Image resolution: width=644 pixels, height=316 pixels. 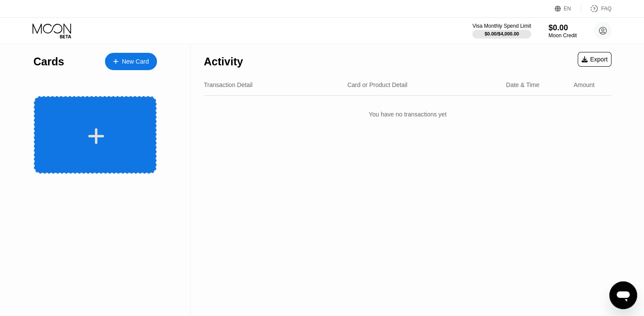 I want to click on div: Visa Monthly Spend Limit$0.00/$4,000.00, so click(x=501, y=31).